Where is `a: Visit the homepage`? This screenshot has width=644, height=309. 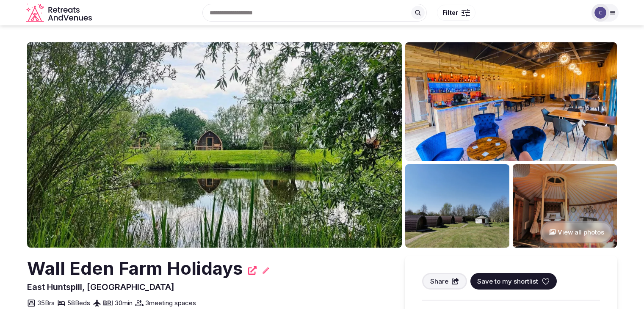 a: Visit the homepage is located at coordinates (60, 13).